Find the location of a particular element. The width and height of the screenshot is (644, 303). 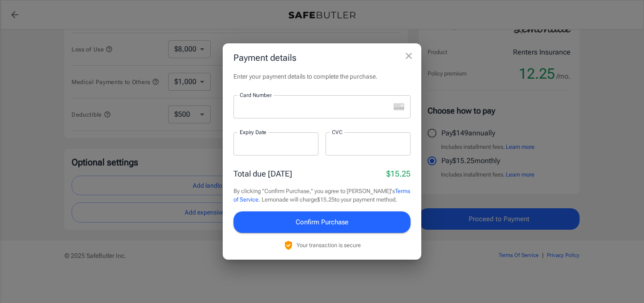

label: Expiry Date is located at coordinates (253, 132).